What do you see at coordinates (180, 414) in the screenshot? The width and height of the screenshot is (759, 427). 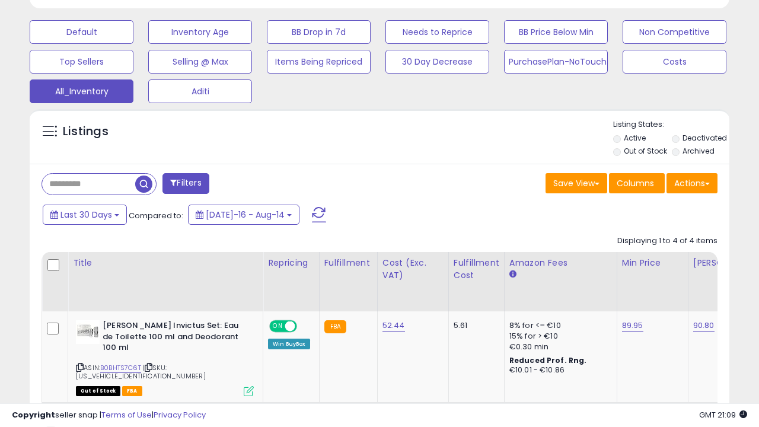 I see `a: Privacy Policy` at bounding box center [180, 414].